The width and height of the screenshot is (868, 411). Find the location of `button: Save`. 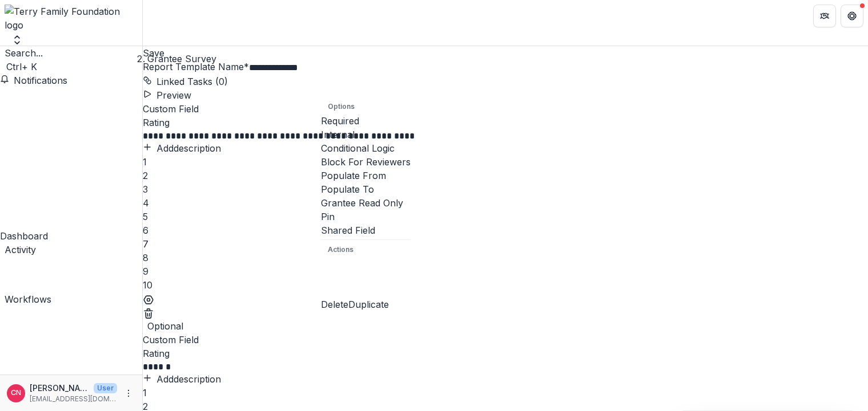

button: Save is located at coordinates (154, 53).